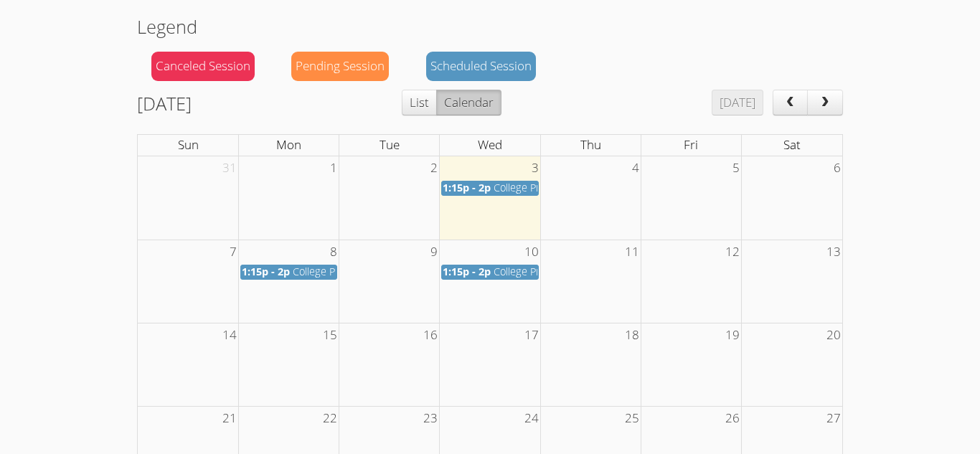 The height and width of the screenshot is (454, 980). What do you see at coordinates (330, 335) in the screenshot?
I see `span: 15` at bounding box center [330, 335].